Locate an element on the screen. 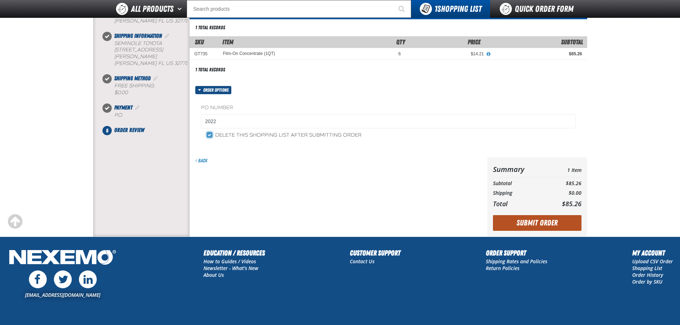 Image resolution: width=680 pixels, height=325 pixels. li: Payment. Step 4 of 5. Completed is located at coordinates (148, 115).